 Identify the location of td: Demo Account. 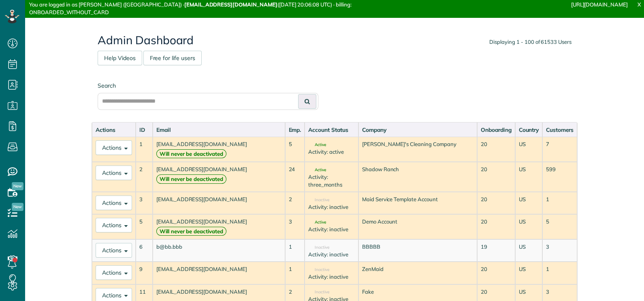
(418, 227).